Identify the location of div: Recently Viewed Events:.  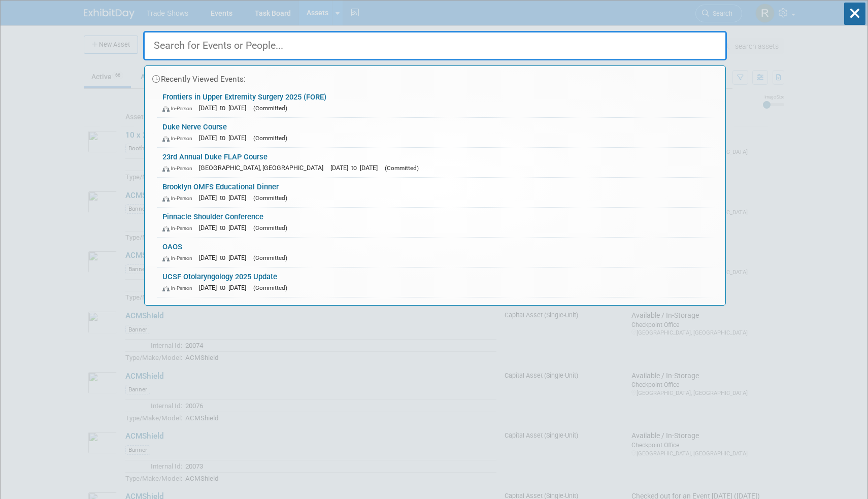
(435, 77).